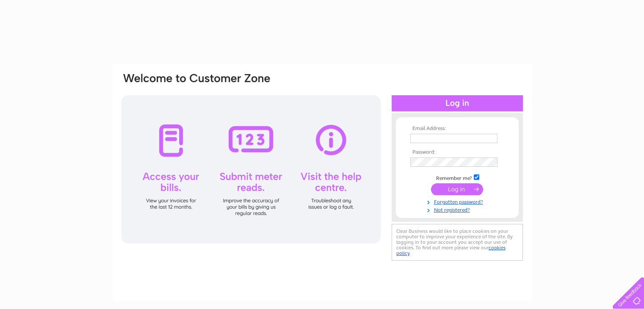  I want to click on div: Clear Business would like to place cookies on your computer to improve your experience of the sit..., so click(458, 242).